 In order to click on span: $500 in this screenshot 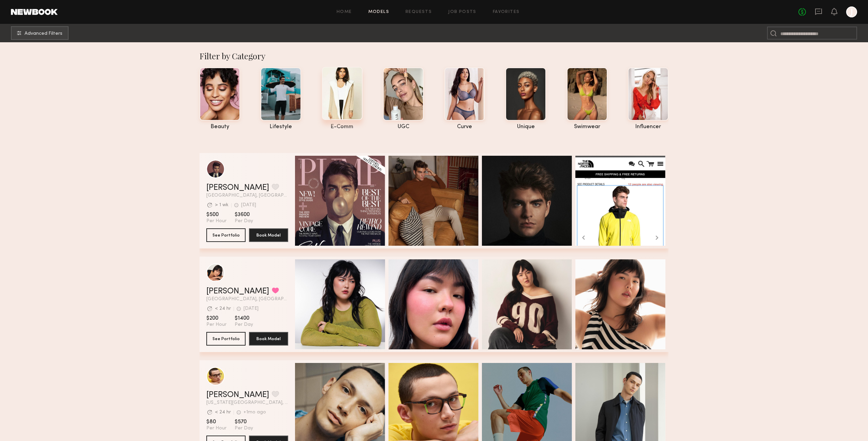, I will do `click(216, 215)`.